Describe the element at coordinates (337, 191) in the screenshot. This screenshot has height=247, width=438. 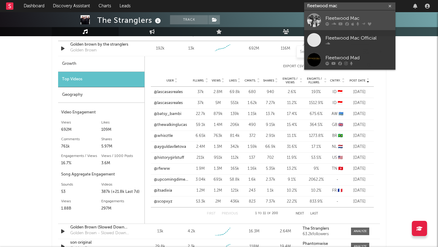
I see `div: FR` at that location.